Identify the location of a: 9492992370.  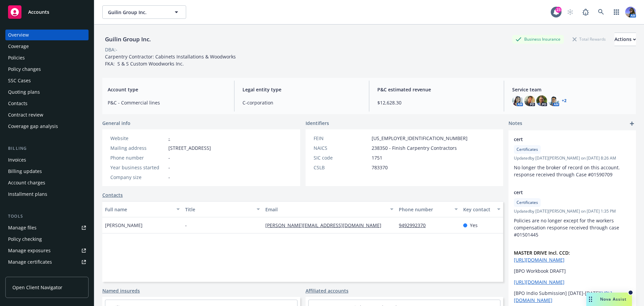
(416, 225).